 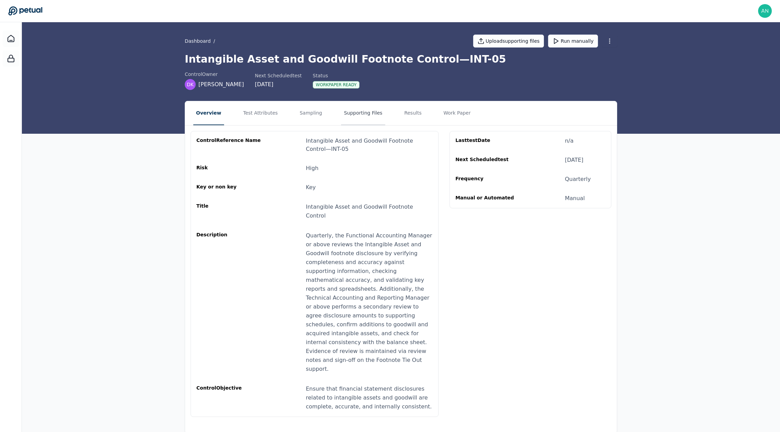 What do you see at coordinates (575, 198) in the screenshot?
I see `div: Manual` at bounding box center [575, 198].